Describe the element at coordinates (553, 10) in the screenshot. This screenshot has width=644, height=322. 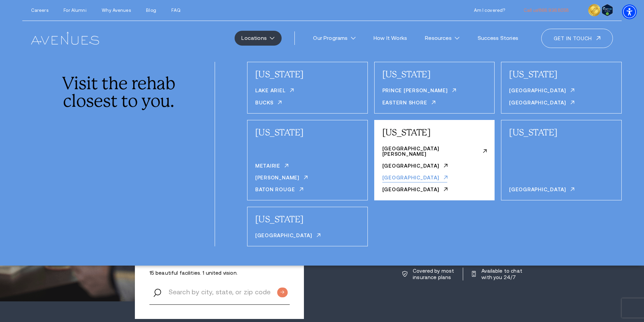
I see `span: 866.936.8058` at that location.